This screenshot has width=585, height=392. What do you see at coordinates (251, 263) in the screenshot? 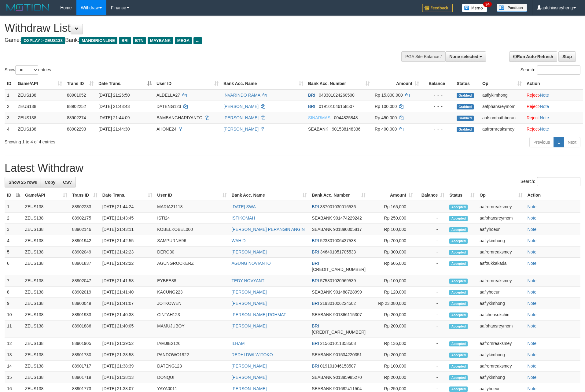
I see `a: AGUNG NOVIANTO` at bounding box center [251, 263].